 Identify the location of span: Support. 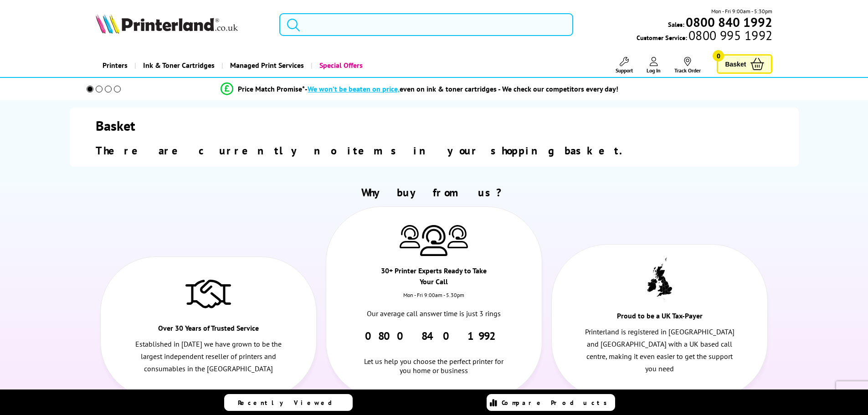
(624, 70).